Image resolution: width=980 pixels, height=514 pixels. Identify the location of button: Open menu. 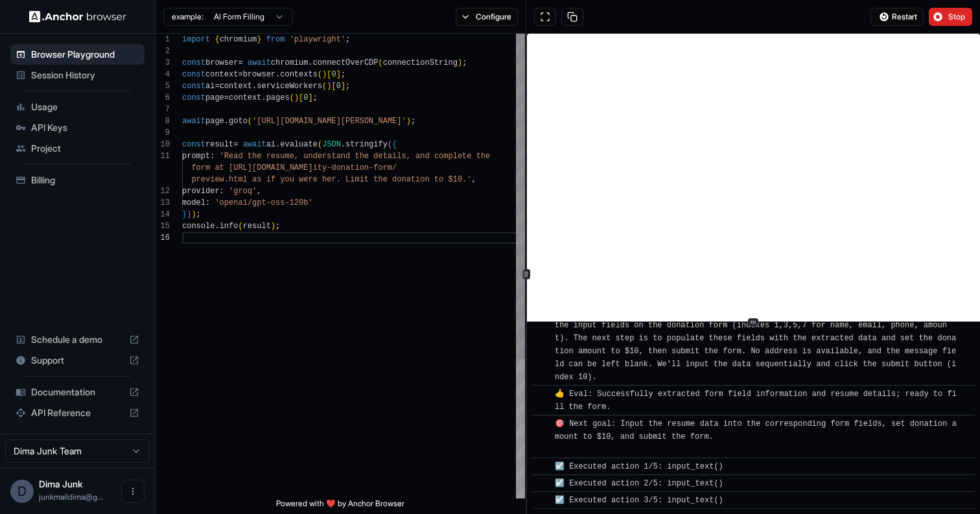
(133, 492).